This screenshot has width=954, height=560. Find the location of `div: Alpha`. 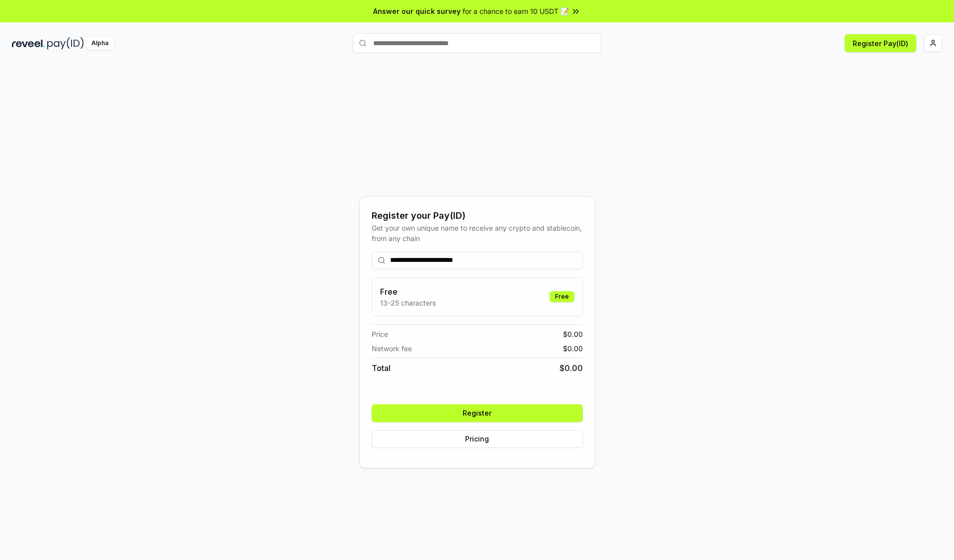

div: Alpha is located at coordinates (100, 43).